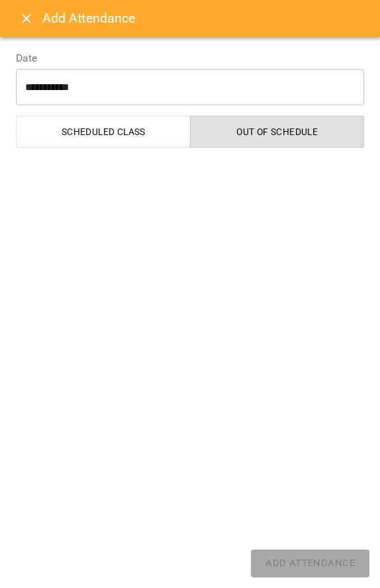 This screenshot has width=380, height=588. Describe the element at coordinates (103, 132) in the screenshot. I see `button: Scheduled class` at that location.